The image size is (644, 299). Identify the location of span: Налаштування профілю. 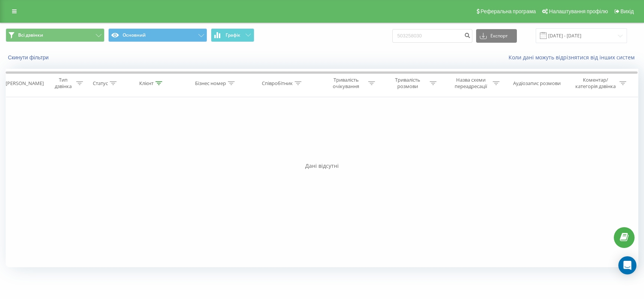
(578, 11).